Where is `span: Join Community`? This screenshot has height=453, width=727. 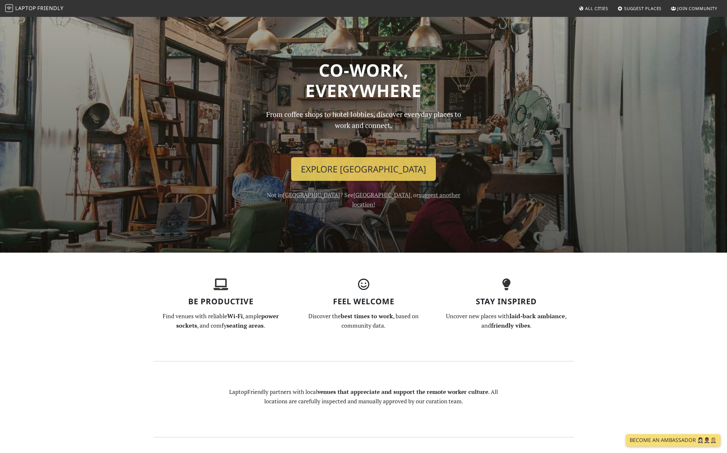
span: Join Community is located at coordinates (697, 8).